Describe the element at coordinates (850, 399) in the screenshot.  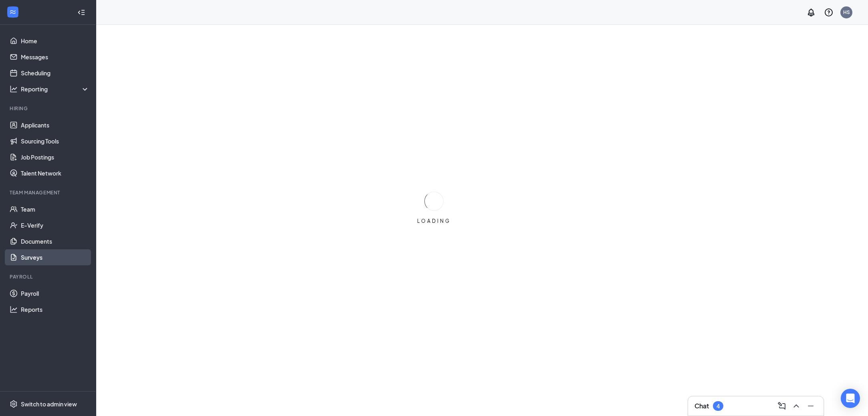
I see `div: Open Intercom Messenger` at that location.